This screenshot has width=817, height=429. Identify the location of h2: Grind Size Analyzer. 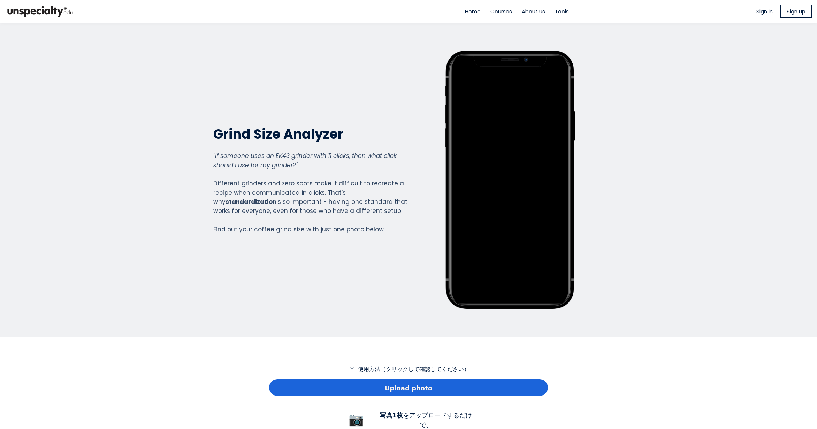
(311, 134).